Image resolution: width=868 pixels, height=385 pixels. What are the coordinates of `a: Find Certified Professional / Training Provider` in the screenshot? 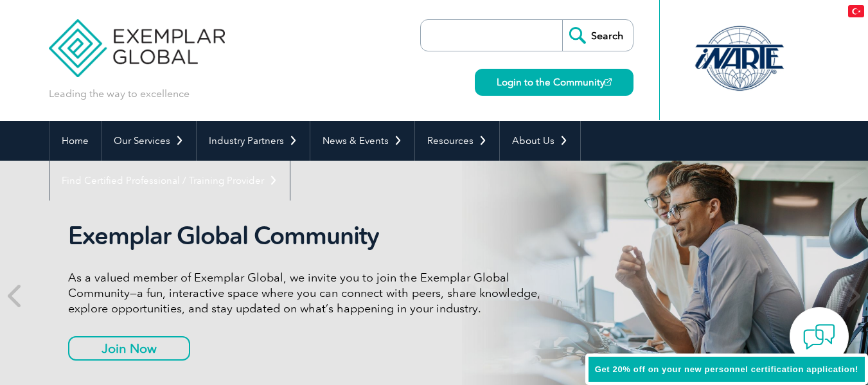 It's located at (170, 180).